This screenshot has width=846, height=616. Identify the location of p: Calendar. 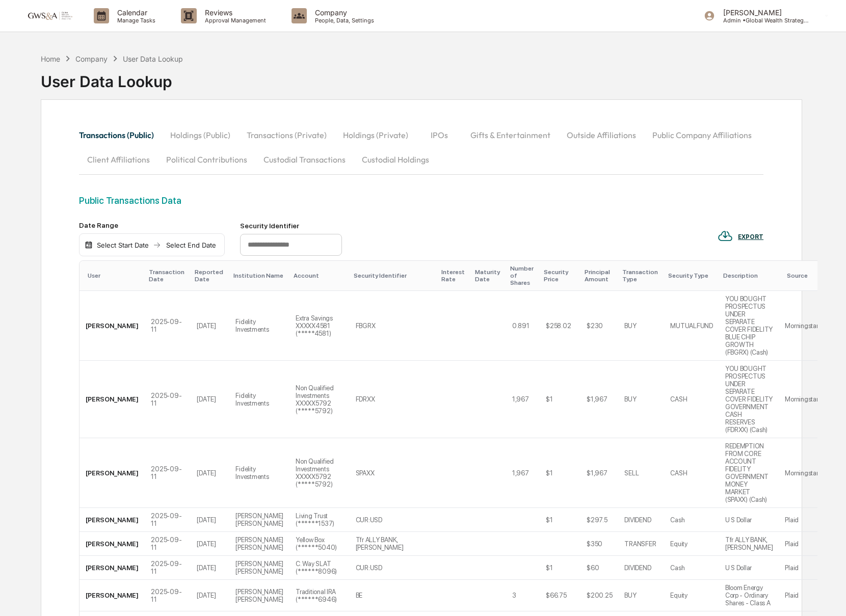
(134, 12).